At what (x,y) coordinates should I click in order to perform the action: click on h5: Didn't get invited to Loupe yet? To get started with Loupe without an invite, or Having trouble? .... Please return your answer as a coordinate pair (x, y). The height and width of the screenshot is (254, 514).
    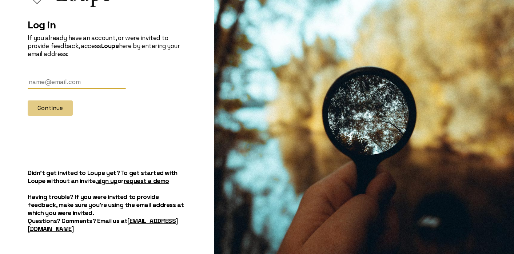
    Looking at the image, I should click on (107, 201).